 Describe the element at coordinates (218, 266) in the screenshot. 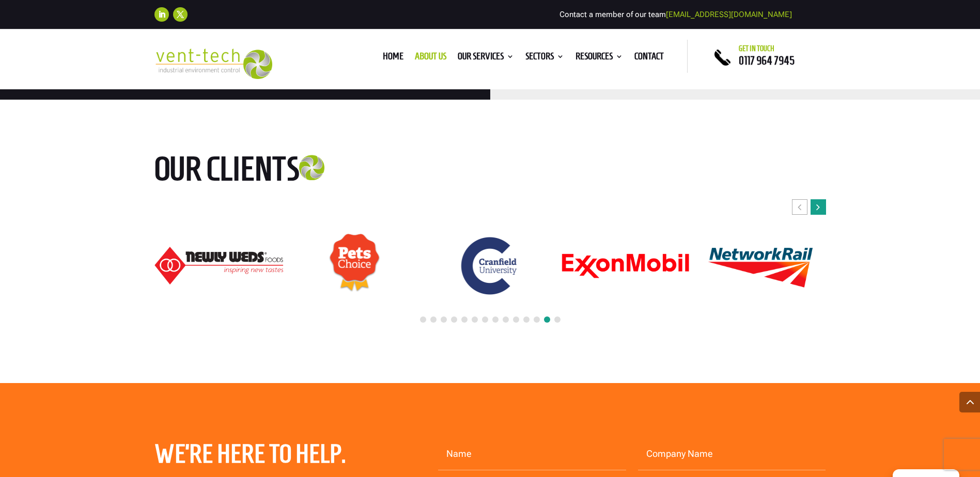

I see `img: Newly-Weds_Logo` at that location.